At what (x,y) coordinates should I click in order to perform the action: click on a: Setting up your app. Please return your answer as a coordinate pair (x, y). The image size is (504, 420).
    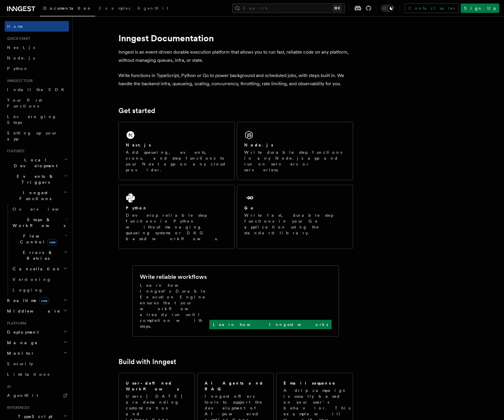
    Looking at the image, I should click on (37, 136).